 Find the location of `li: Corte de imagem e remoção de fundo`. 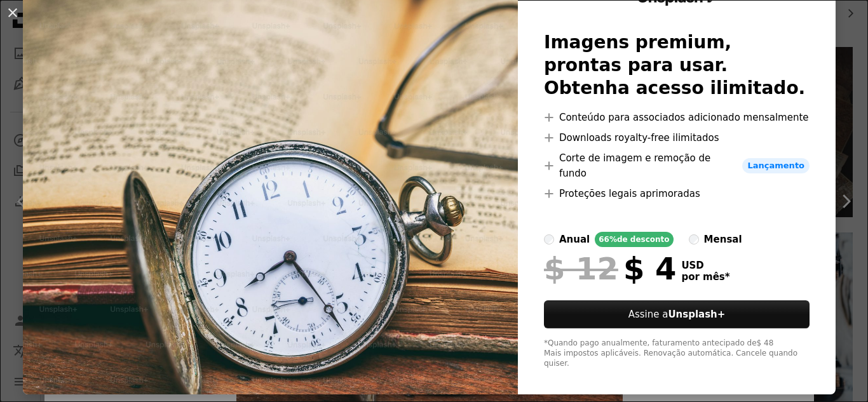

li: Corte de imagem e remoção de fundo is located at coordinates (677, 166).